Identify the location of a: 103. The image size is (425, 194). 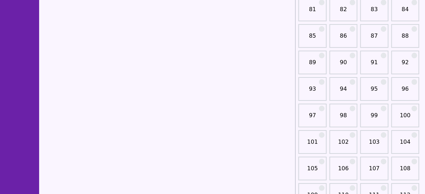
(375, 145).